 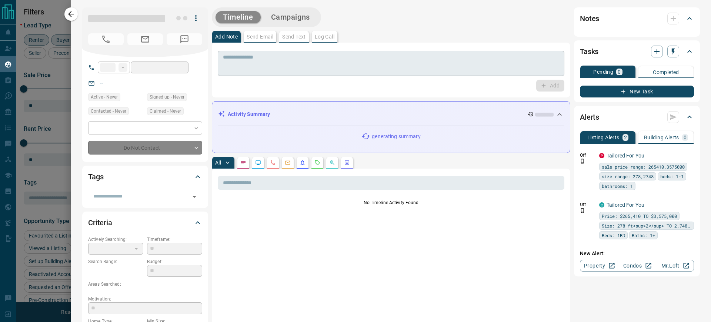 I want to click on p: All, so click(x=218, y=163).